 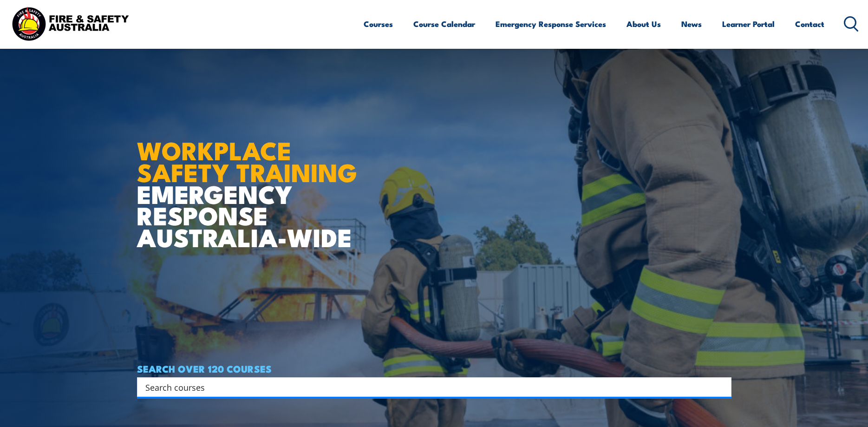 What do you see at coordinates (551, 23) in the screenshot?
I see `a: Emergency Response Services` at bounding box center [551, 23].